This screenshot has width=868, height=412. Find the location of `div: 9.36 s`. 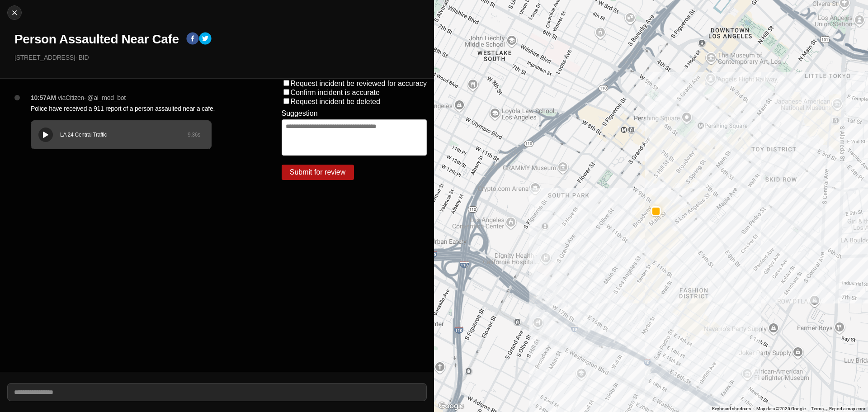

div: 9.36 s is located at coordinates (194, 135).